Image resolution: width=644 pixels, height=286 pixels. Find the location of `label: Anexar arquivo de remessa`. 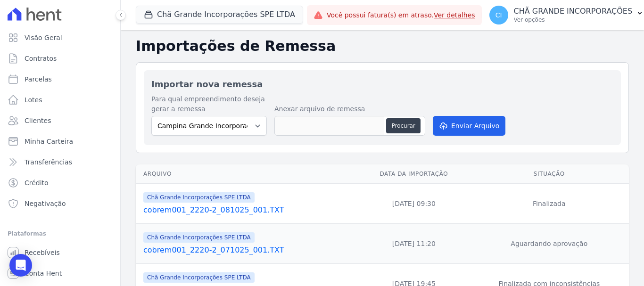

label: Anexar arquivo de remessa is located at coordinates (350, 109).